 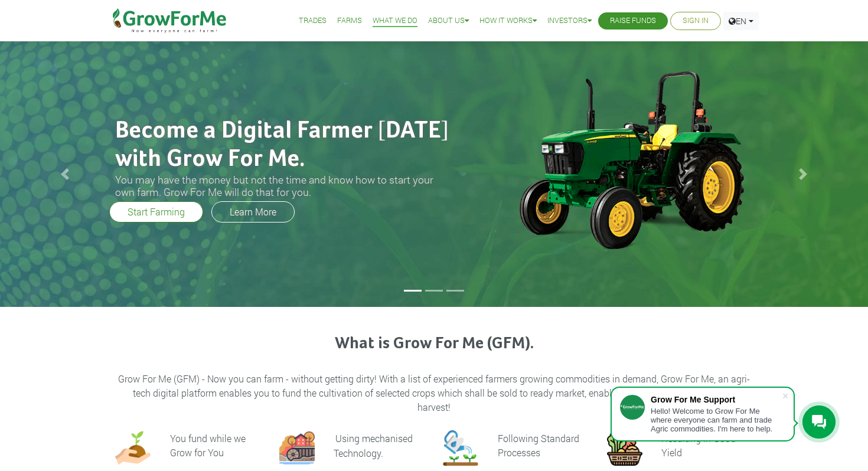 I want to click on a: What We Do, so click(x=395, y=20).